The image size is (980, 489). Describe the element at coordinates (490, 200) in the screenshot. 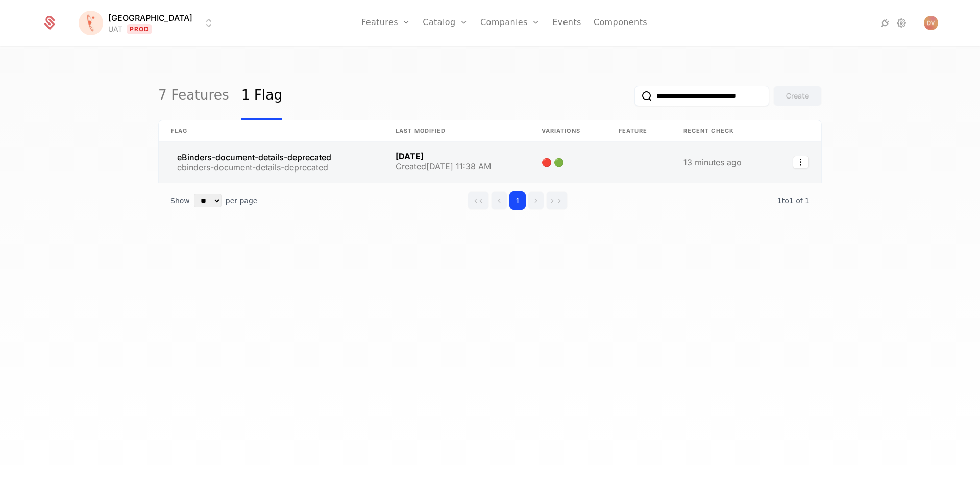

I see `div: Table pagination` at that location.